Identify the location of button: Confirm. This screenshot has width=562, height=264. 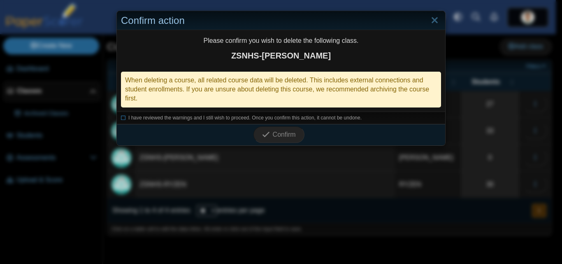
(279, 135).